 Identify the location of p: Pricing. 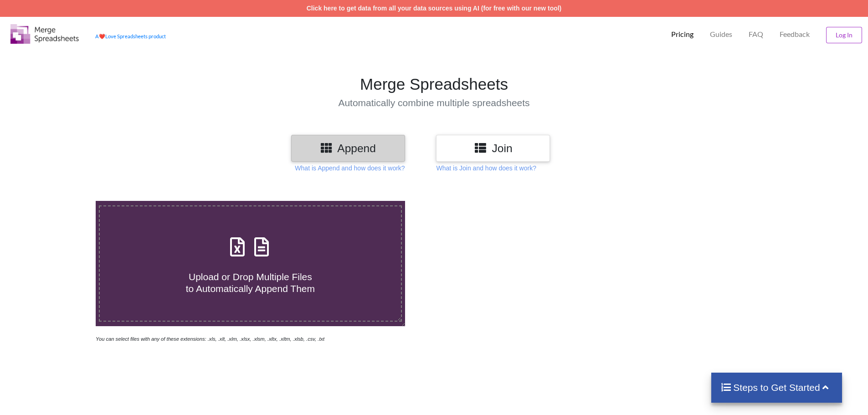
(682, 34).